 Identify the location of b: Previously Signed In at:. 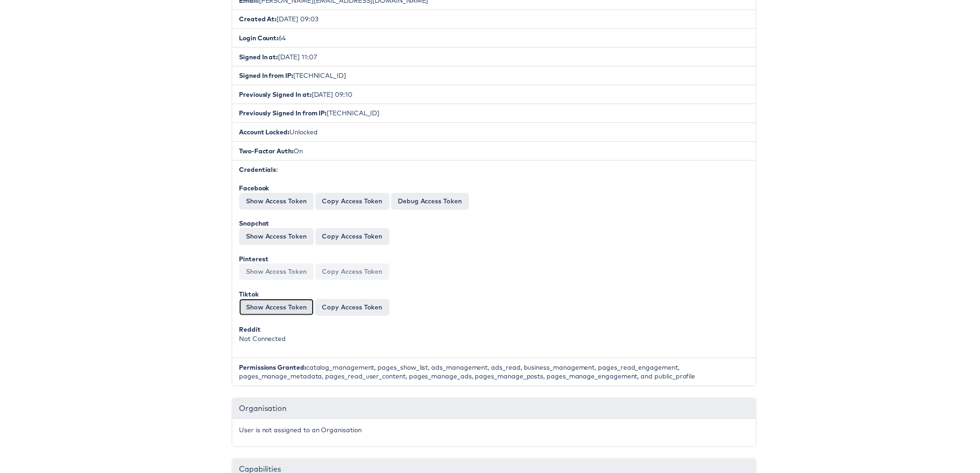
(274, 96).